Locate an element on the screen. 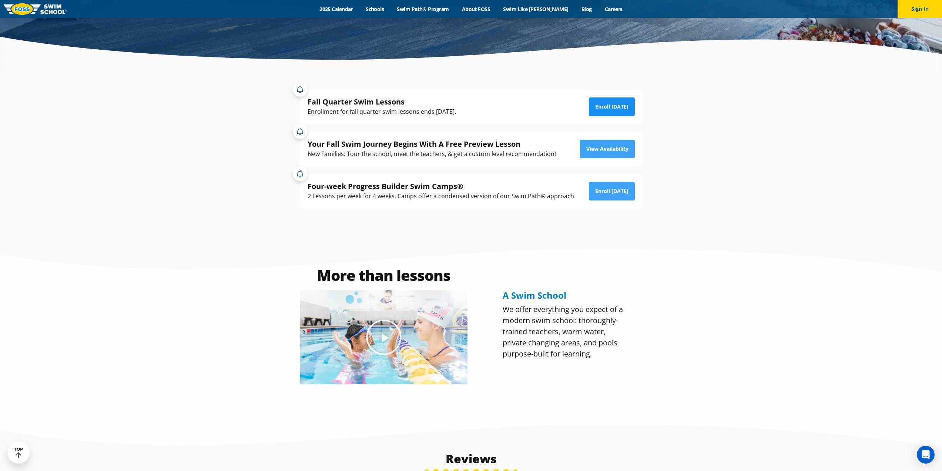  img: Olympian Regan Smith, FOSS is located at coordinates (384, 337).